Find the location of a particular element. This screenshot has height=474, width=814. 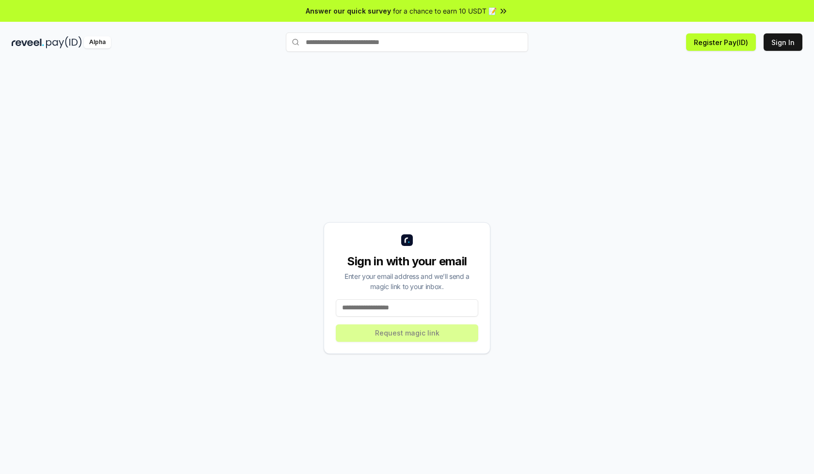

div: Sign in with your email is located at coordinates (407, 262).